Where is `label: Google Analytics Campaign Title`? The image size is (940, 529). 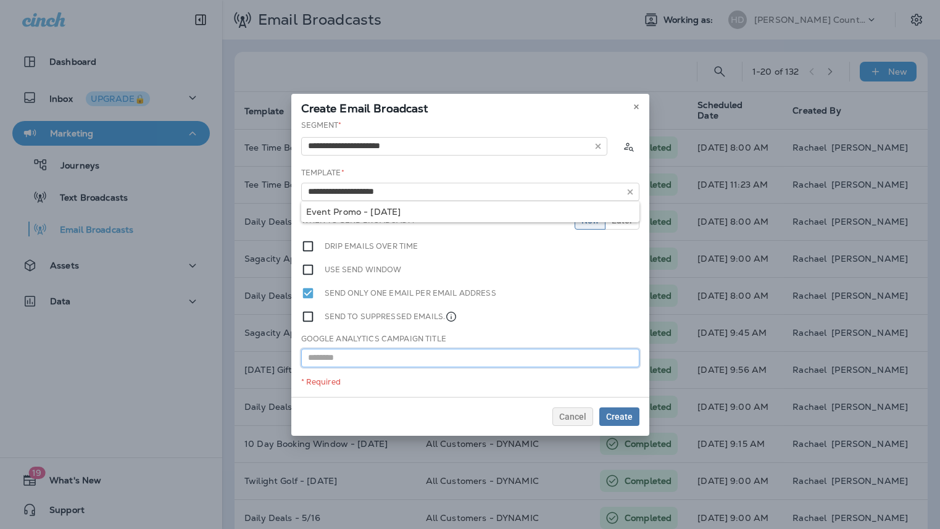
label: Google Analytics Campaign Title is located at coordinates (373, 339).